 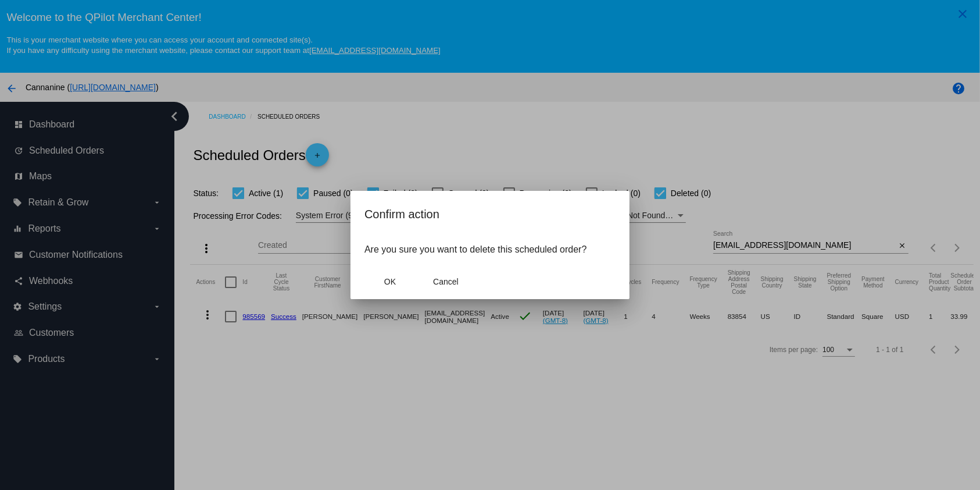 What do you see at coordinates (446, 282) in the screenshot?
I see `span: Cancel` at bounding box center [446, 282].